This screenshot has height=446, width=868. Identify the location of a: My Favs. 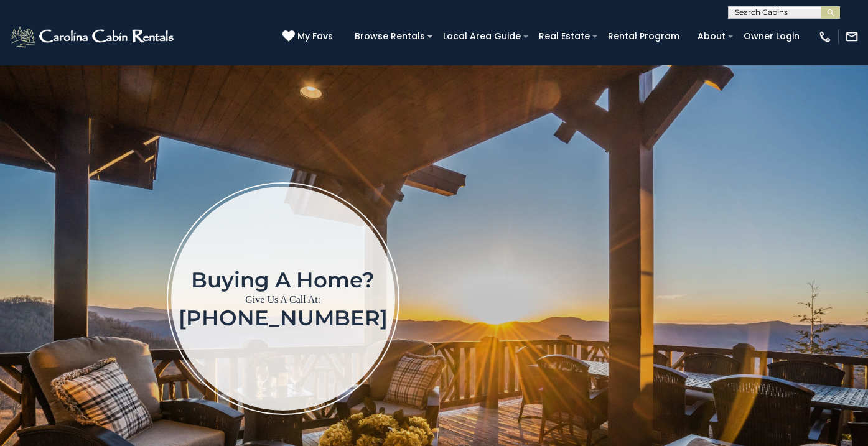
(310, 37).